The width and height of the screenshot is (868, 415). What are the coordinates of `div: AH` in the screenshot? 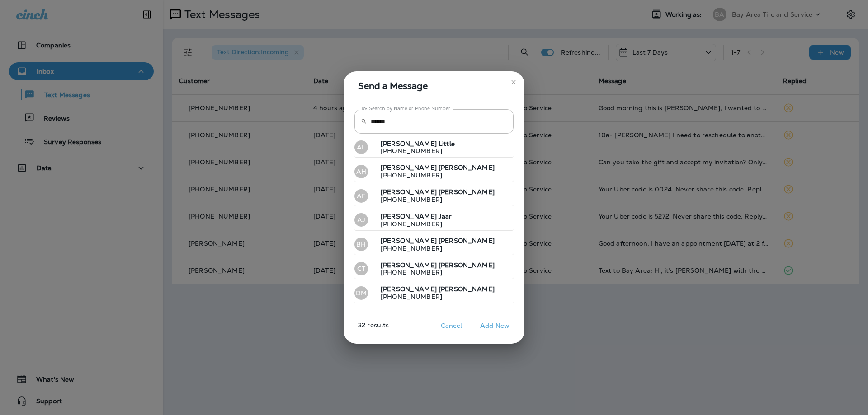 It's located at (361, 171).